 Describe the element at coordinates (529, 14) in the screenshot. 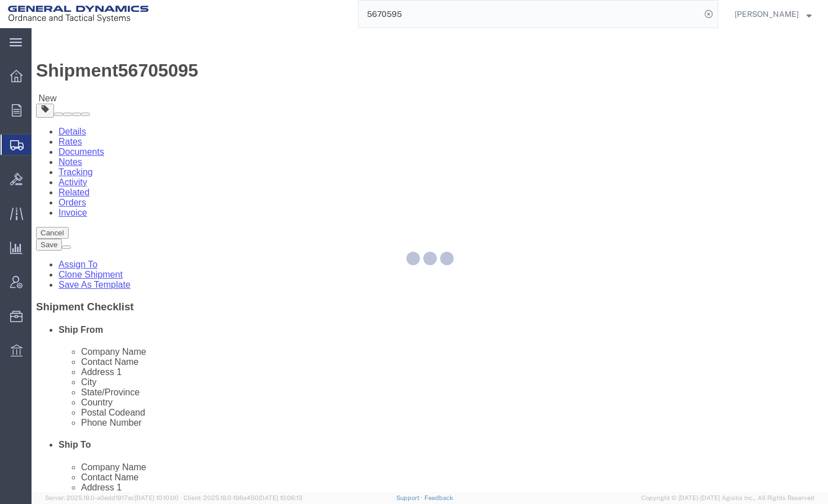

I see `input: Search for shipment number, reference number` at that location.